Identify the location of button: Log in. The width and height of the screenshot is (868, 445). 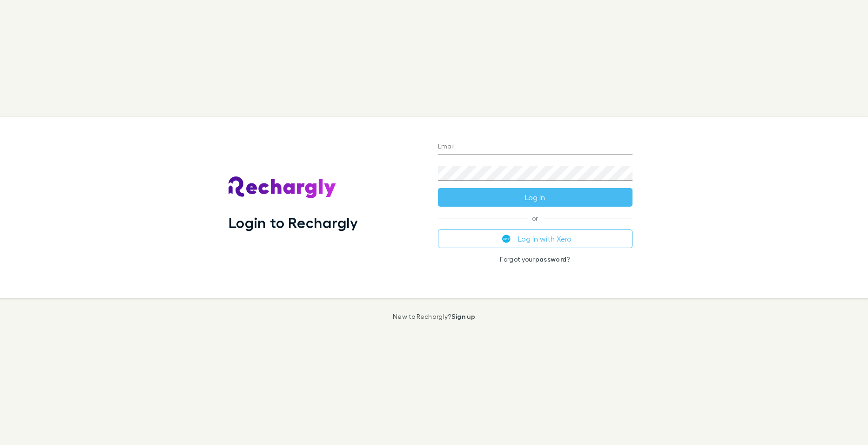
(535, 197).